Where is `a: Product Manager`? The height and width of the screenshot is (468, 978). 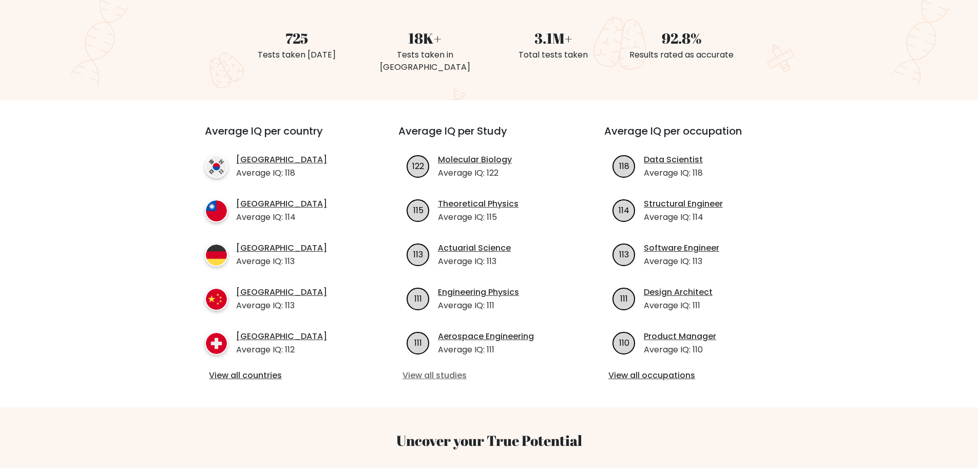
a: Product Manager is located at coordinates (679, 336).